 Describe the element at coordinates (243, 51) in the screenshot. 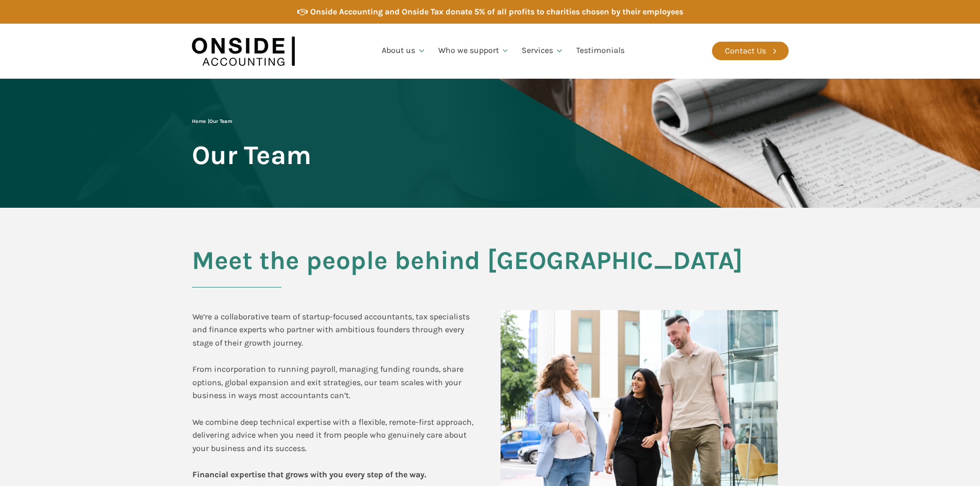

I see `img: Onside Accounting` at that location.